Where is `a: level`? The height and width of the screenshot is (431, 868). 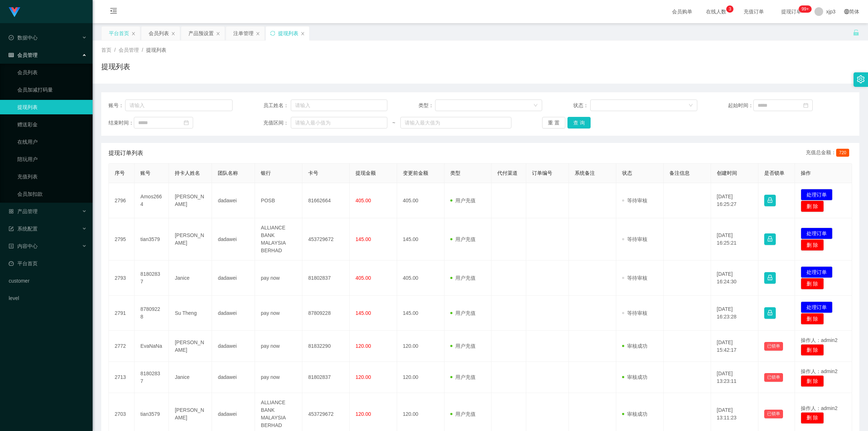
a: level is located at coordinates (48, 298).